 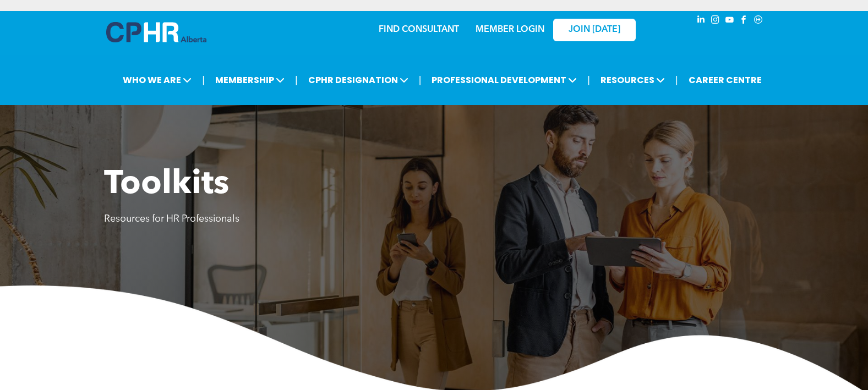 What do you see at coordinates (701, 21) in the screenshot?
I see `a: linkedin` at bounding box center [701, 21].